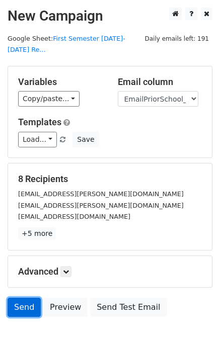 Image resolution: width=220 pixels, height=339 pixels. Describe the element at coordinates (195, 315) in the screenshot. I see `div: Chat Widget` at that location.